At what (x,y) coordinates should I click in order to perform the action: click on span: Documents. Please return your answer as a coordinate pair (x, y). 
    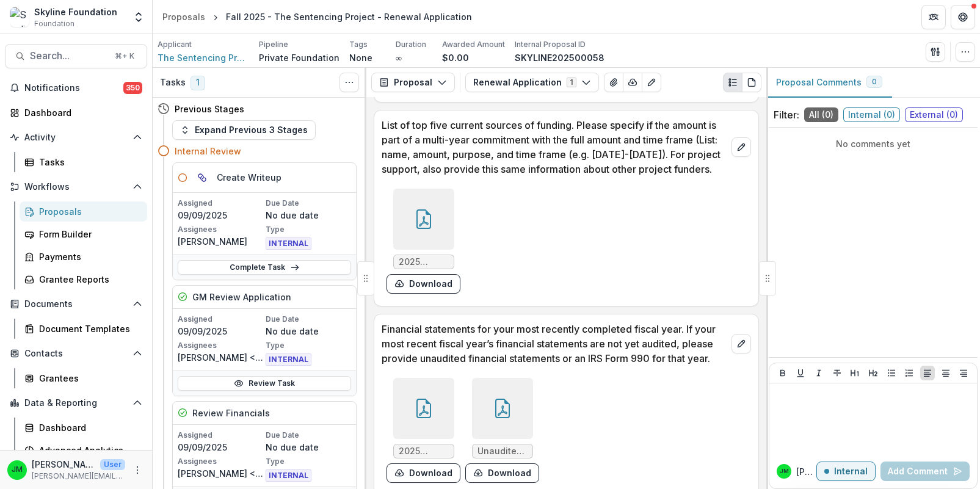
    Looking at the image, I should click on (76, 304).